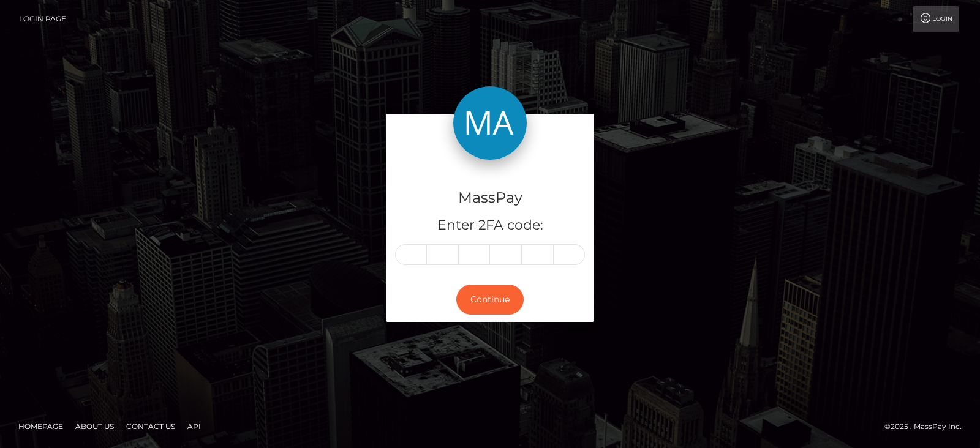 This screenshot has height=448, width=980. What do you see at coordinates (490, 299) in the screenshot?
I see `button: Continue` at bounding box center [490, 299].